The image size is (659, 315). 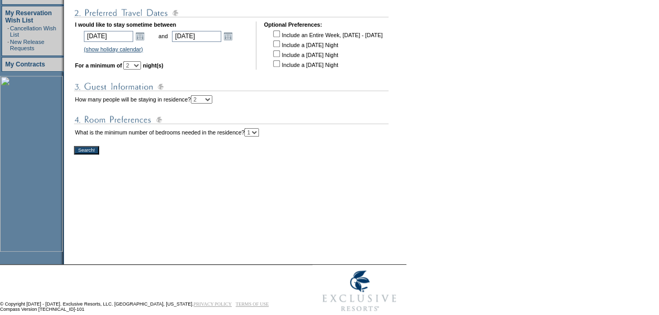 What do you see at coordinates (212, 304) in the screenshot?
I see `a: PRIVACY POLICY` at bounding box center [212, 304].